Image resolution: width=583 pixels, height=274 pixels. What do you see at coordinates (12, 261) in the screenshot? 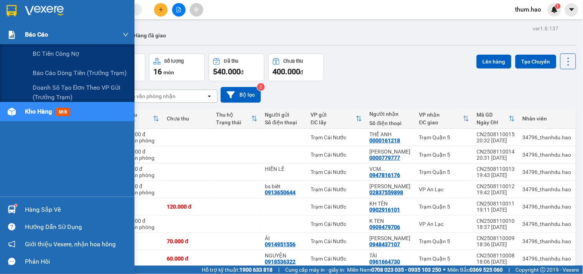
I see `span: message` at bounding box center [12, 261].